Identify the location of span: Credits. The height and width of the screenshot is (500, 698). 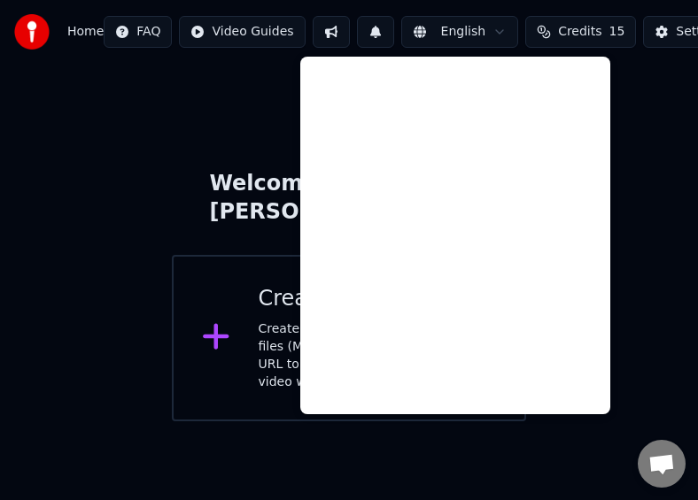
(579, 32).